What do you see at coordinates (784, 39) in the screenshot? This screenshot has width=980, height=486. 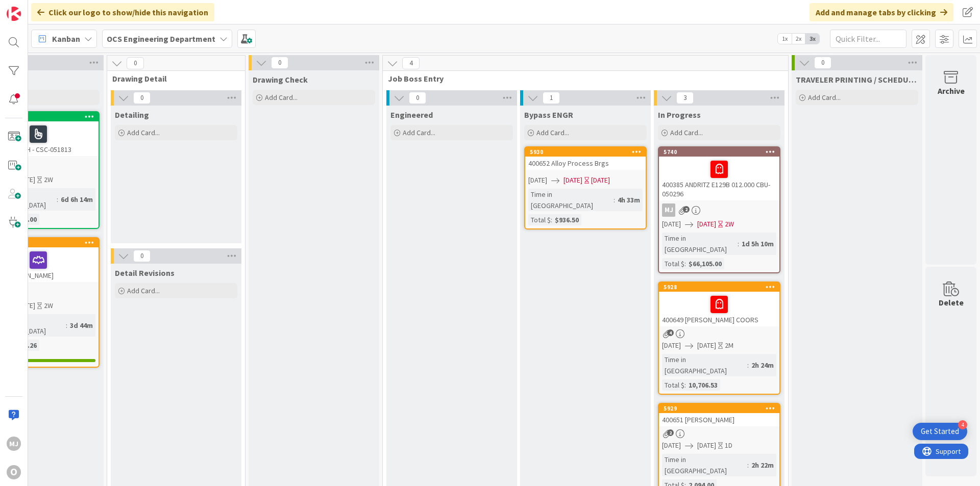 I see `span: 1x` at bounding box center [784, 39].